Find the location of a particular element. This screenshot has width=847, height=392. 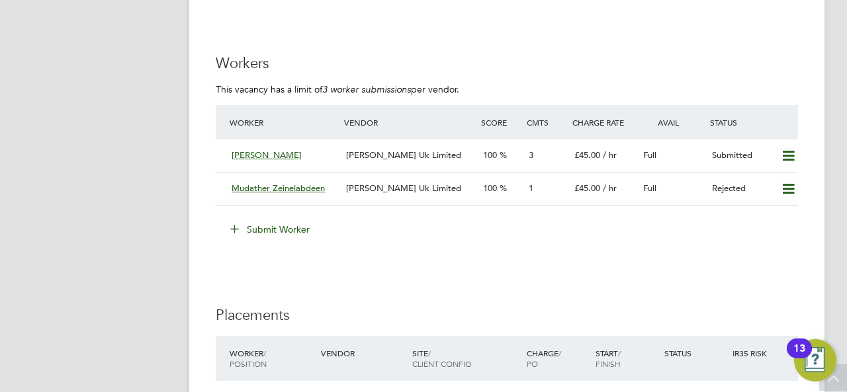

div: Submitted is located at coordinates (741, 156).